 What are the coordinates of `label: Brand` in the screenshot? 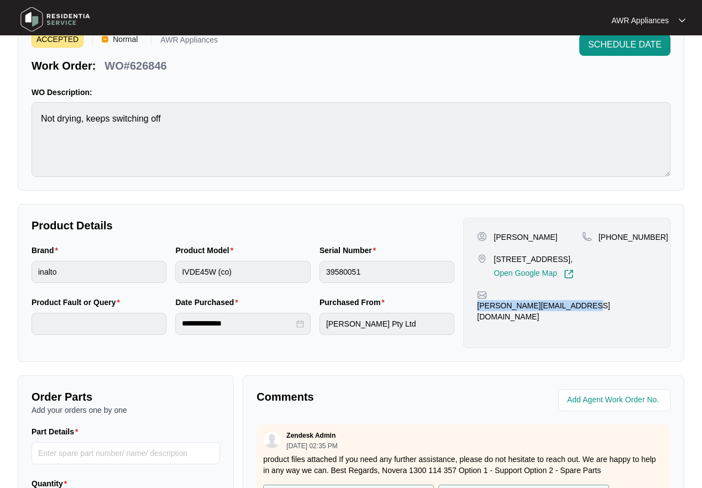 It's located at (47, 251).